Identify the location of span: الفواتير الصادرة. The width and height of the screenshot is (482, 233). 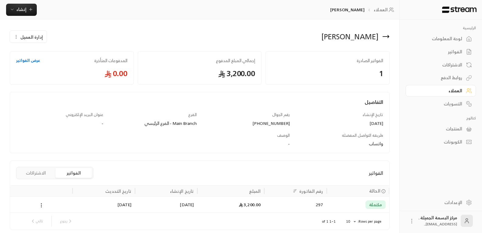
(327, 60).